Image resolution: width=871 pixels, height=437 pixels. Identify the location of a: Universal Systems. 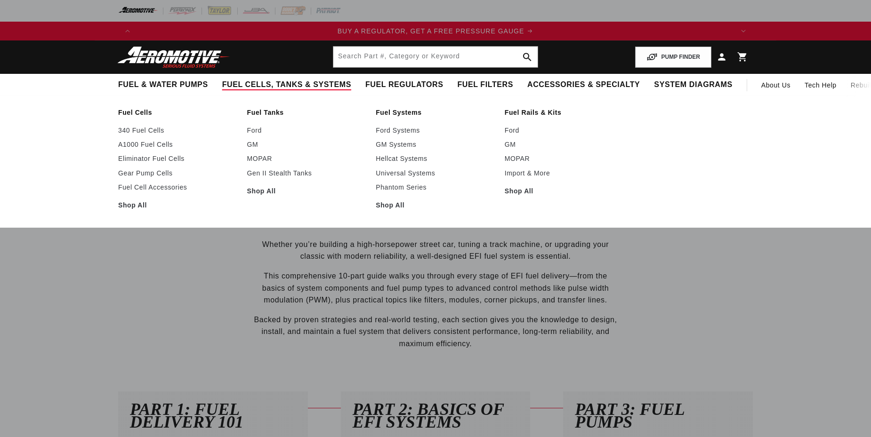
(435, 173).